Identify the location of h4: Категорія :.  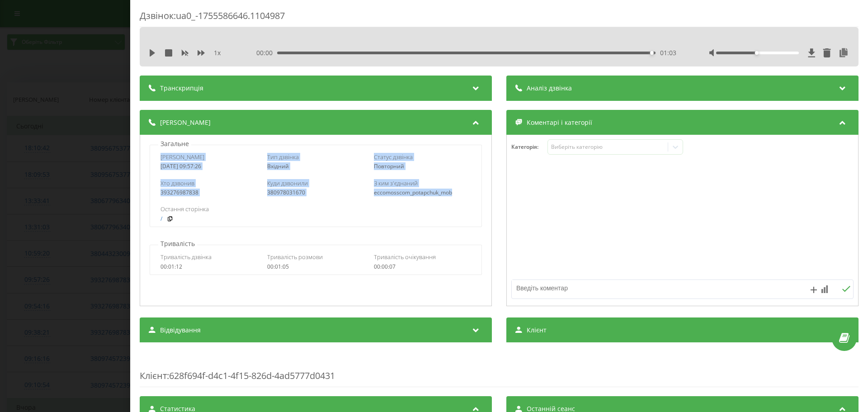
(529, 147).